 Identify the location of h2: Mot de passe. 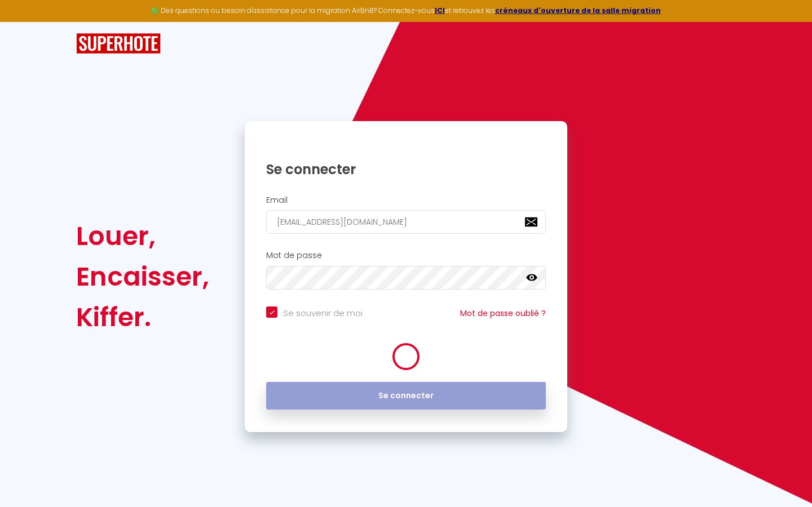
(406, 255).